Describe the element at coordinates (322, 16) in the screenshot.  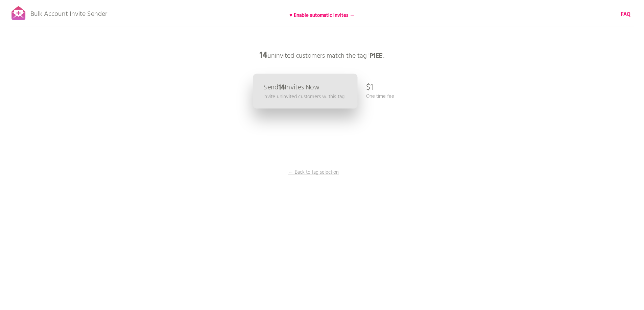
I see `b: ♥ Enable automatic invites →` at that location.